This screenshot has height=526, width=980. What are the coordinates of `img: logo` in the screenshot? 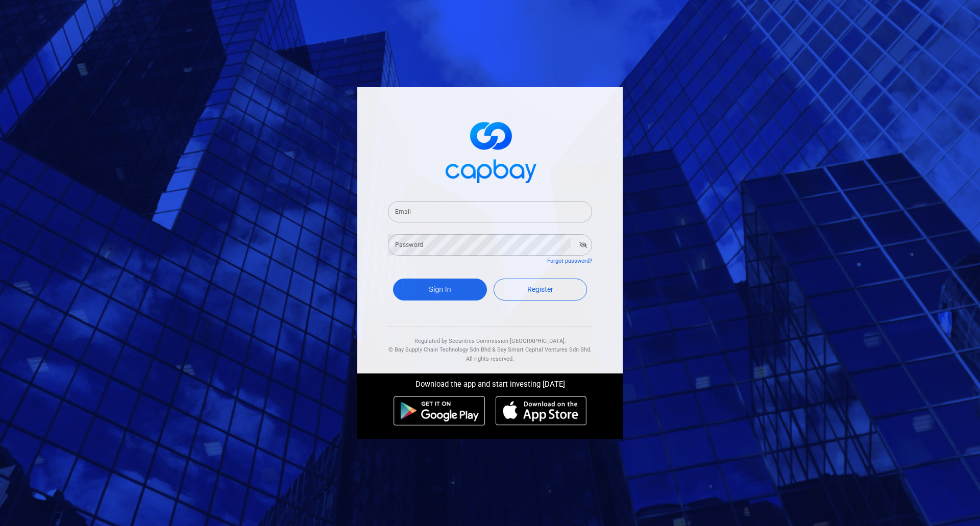 It's located at (490, 150).